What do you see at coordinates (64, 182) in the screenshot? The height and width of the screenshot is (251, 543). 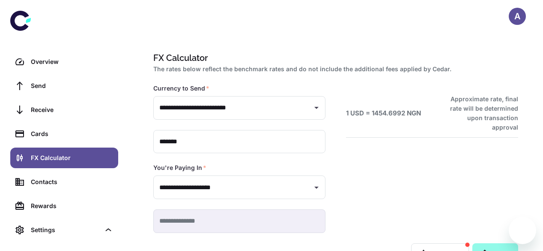 I see `a: Contacts` at bounding box center [64, 182].